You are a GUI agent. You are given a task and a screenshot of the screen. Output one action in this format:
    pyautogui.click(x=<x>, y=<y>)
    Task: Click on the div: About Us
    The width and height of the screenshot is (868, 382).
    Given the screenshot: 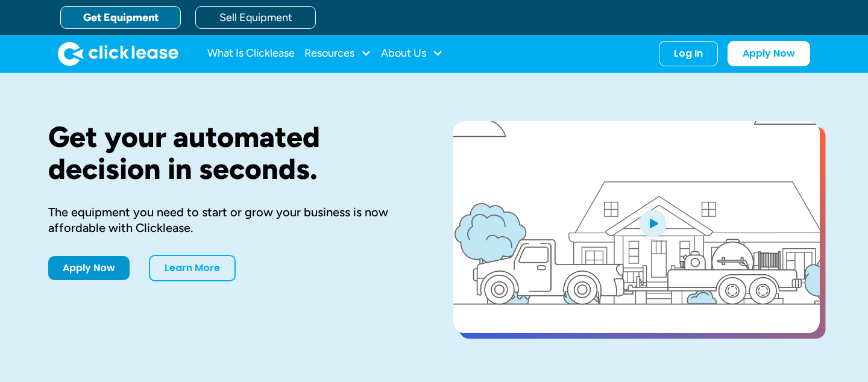 What is the action you would take?
    pyautogui.click(x=412, y=53)
    